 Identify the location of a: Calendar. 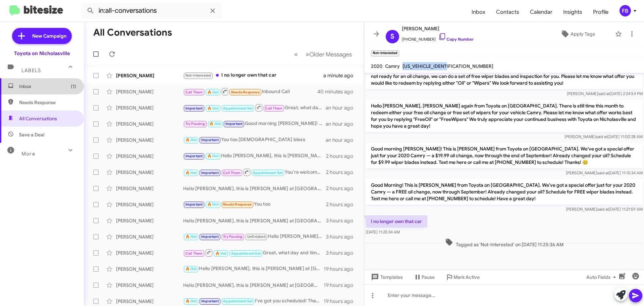
(541, 12).